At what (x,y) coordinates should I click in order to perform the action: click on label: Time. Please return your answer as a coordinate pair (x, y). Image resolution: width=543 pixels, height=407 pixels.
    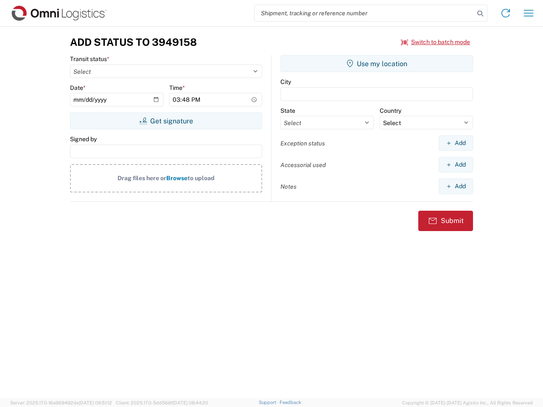
    Looking at the image, I should click on (177, 88).